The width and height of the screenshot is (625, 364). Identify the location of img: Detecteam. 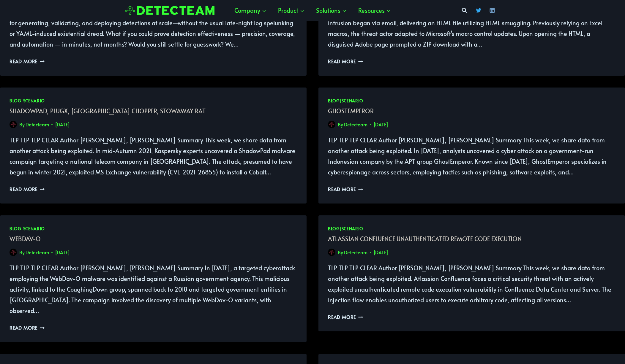
(170, 10).